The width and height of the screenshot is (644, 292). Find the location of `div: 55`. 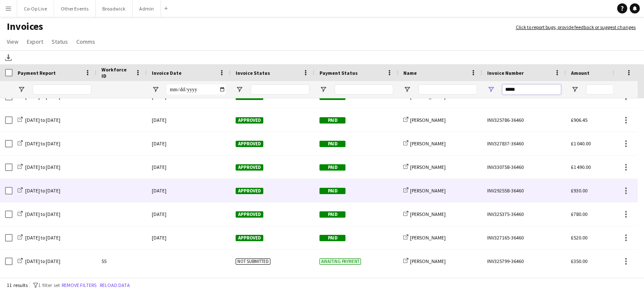

div: 55 is located at coordinates (121, 261).